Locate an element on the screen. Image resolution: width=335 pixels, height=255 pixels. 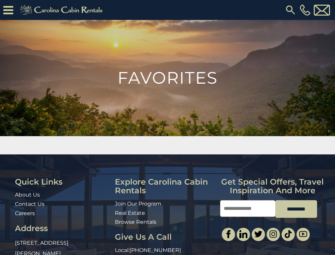
p: Local: is located at coordinates (165, 251).